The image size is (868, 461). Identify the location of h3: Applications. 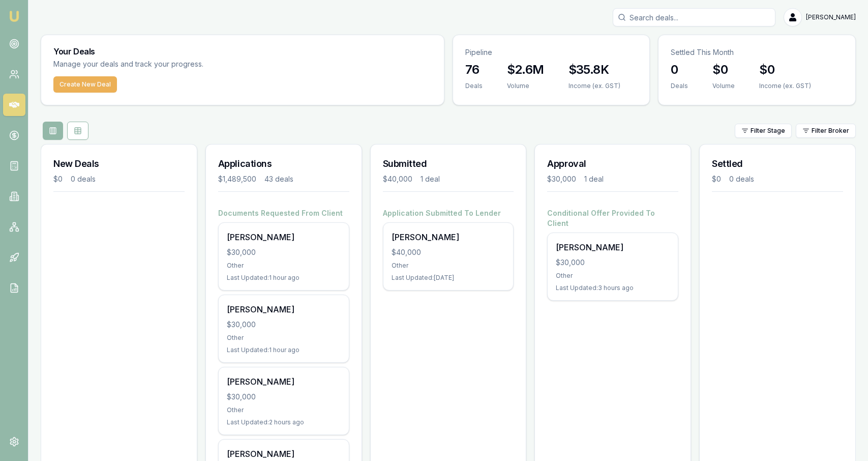
(284, 164).